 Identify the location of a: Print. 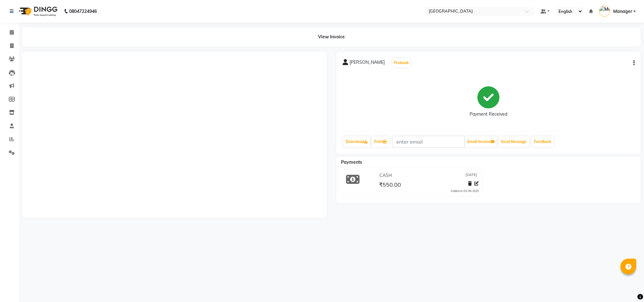
(381, 142).